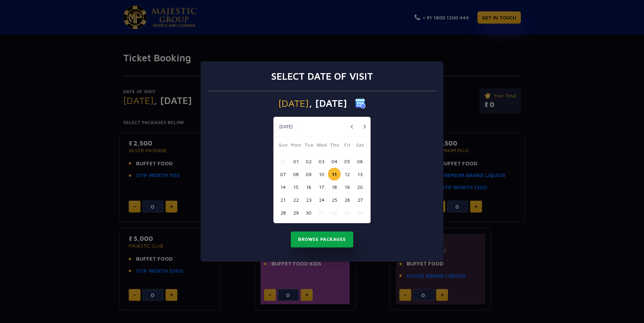 The image size is (644, 323). What do you see at coordinates (347, 162) in the screenshot?
I see `button: 05` at bounding box center [347, 162].